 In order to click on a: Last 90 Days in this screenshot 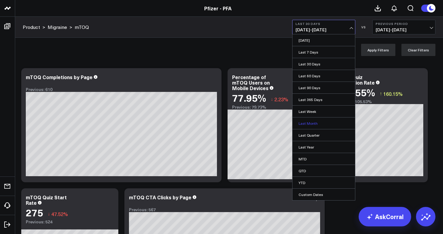, I will do `click(324, 87)`.